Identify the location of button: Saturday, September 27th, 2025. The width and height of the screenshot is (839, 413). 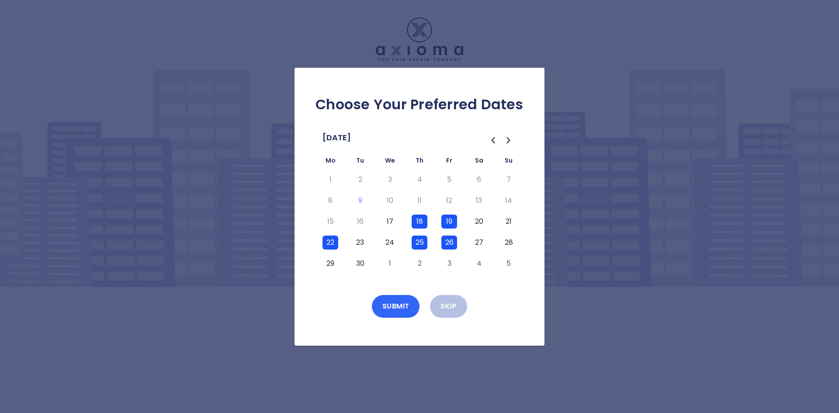
(479, 243).